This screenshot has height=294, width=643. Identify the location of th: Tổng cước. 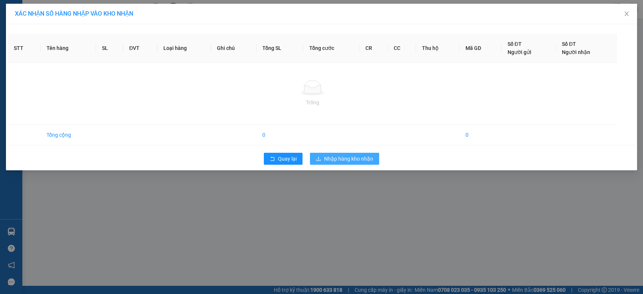
(331, 48).